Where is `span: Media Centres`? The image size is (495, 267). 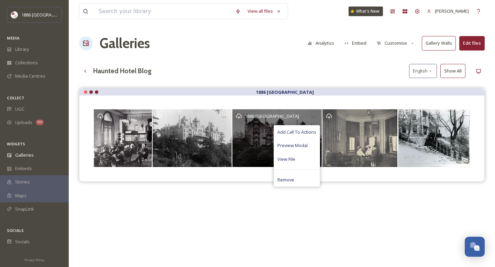 span: Media Centres is located at coordinates (30, 76).